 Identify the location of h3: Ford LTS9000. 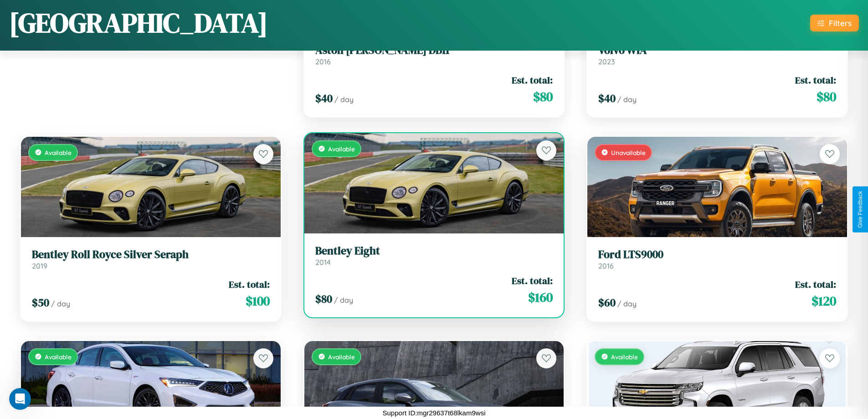
(717, 254).